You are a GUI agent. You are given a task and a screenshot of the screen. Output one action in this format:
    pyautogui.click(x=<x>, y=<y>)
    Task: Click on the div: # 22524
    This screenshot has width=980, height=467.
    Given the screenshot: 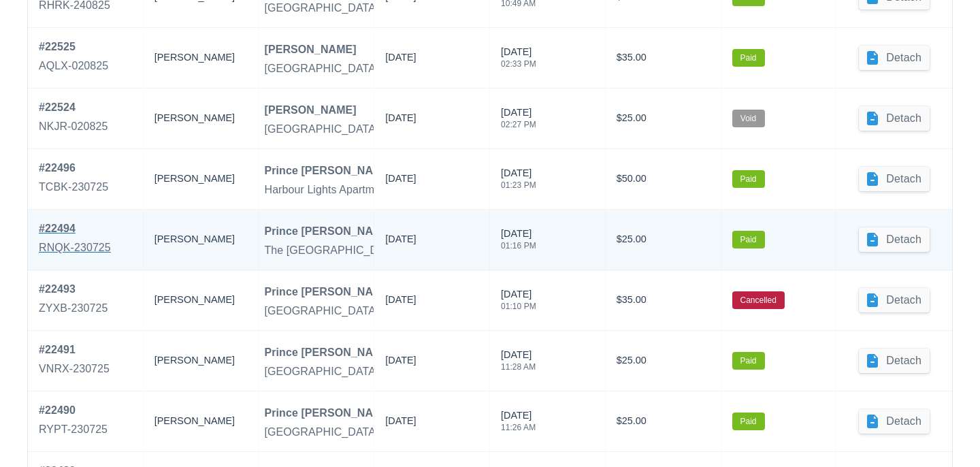 What is the action you would take?
    pyautogui.click(x=73, y=108)
    